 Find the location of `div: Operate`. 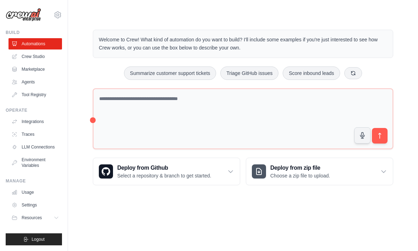

div: Operate is located at coordinates (34, 110).